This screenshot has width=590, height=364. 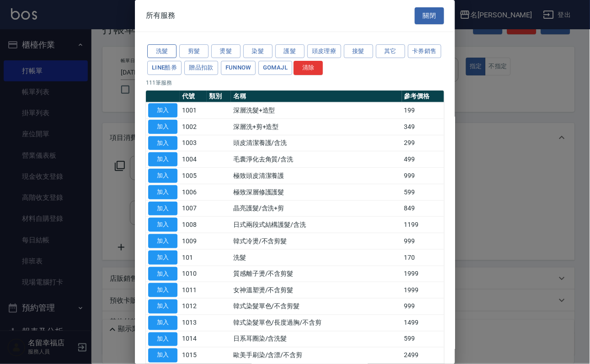 What do you see at coordinates (193, 97) in the screenshot?
I see `th: 代號` at bounding box center [193, 97].